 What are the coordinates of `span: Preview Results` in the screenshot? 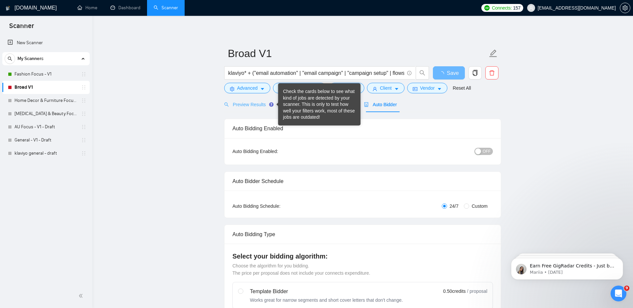 It's located at (248, 104).